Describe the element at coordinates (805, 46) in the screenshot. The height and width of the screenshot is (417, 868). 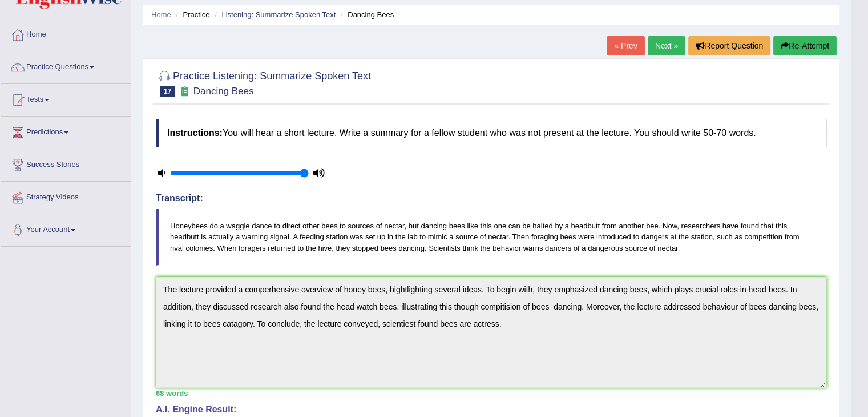
I see `button: Re-Attempt` at that location.